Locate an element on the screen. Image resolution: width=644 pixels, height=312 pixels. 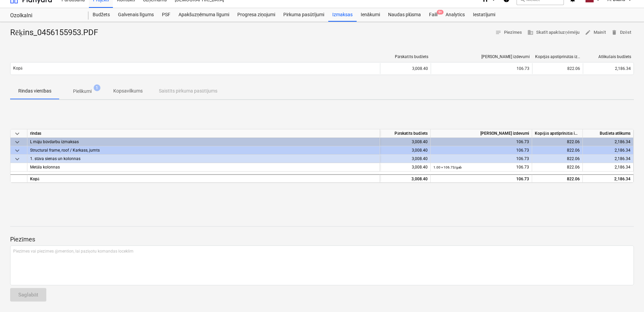
div: Kopā is located at coordinates (203, 178).